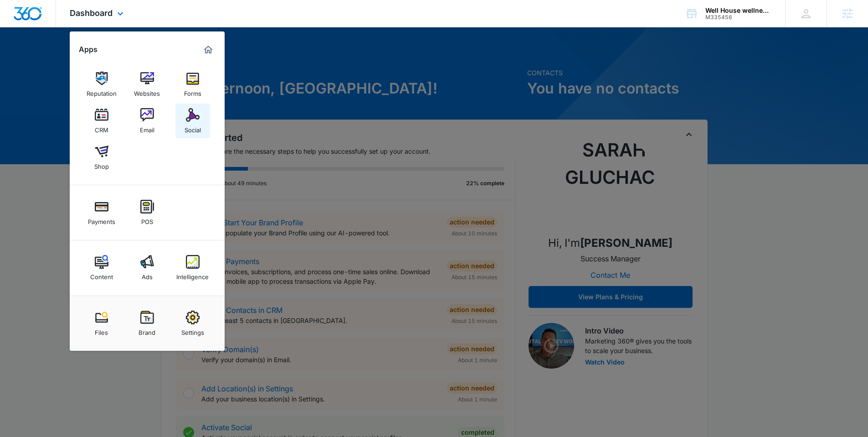 This screenshot has height=437, width=868. I want to click on div: account name, so click(738, 11).